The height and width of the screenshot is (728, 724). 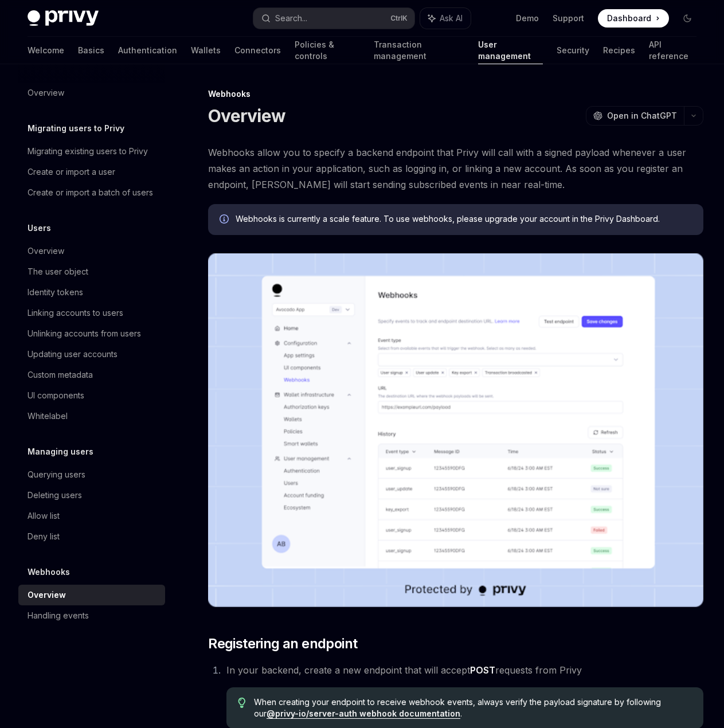 I want to click on div: The user object, so click(x=58, y=272).